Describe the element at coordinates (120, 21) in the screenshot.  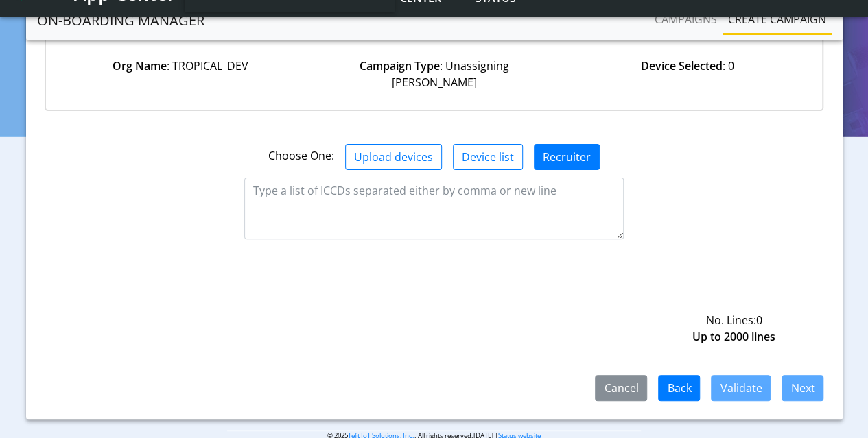
I see `a: On-Boarding Manager` at that location.